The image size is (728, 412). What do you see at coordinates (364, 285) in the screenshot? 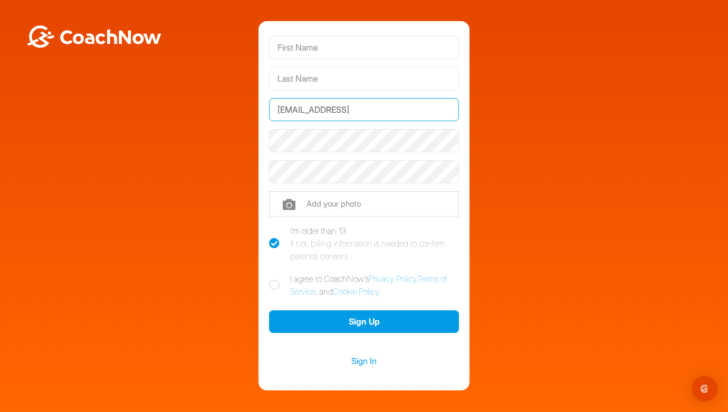
I see `label: I agree to CoachNow's , , and .` at bounding box center [364, 285].